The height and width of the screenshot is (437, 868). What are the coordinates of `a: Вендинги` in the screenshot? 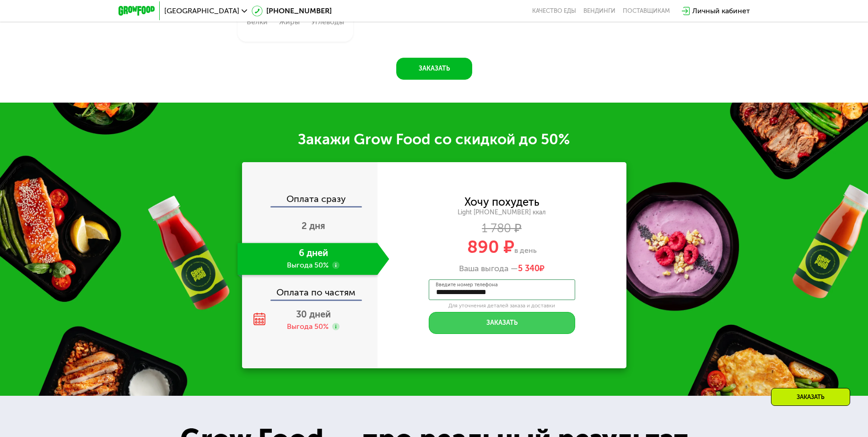 It's located at (599, 11).